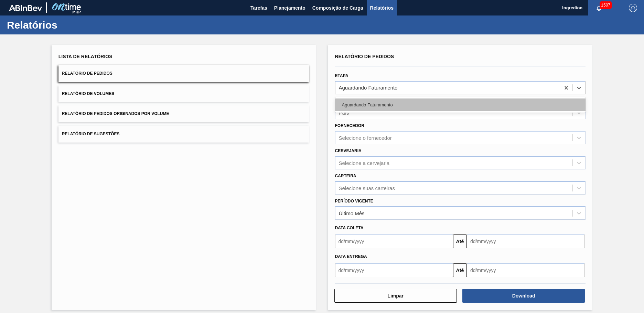  Describe the element at coordinates (351, 256) in the screenshot. I see `span: Data entrega` at that location.